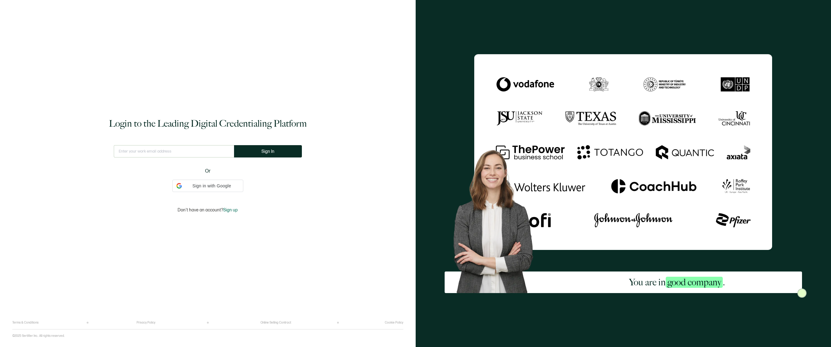 The height and width of the screenshot is (347, 831). What do you see at coordinates (39, 336) in the screenshot?
I see `p: ©2025 Sertifier Inc.. All rights reserved.` at bounding box center [39, 336].